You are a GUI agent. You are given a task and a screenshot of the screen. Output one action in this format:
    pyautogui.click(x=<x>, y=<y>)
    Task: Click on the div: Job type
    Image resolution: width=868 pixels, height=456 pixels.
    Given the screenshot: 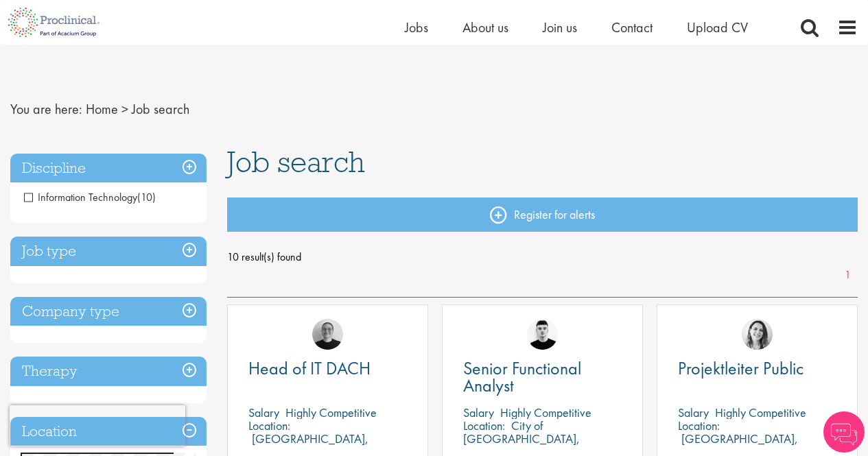 What is the action you would take?
    pyautogui.click(x=108, y=251)
    